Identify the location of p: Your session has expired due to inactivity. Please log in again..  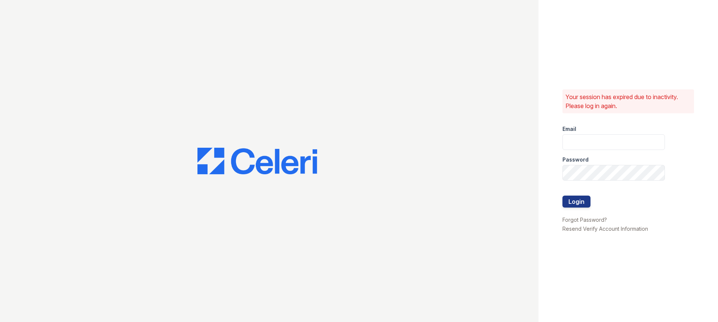
(628, 101).